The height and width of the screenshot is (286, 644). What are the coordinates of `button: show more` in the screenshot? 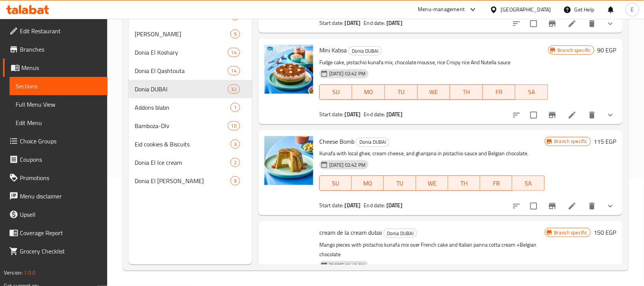 It's located at (611, 115).